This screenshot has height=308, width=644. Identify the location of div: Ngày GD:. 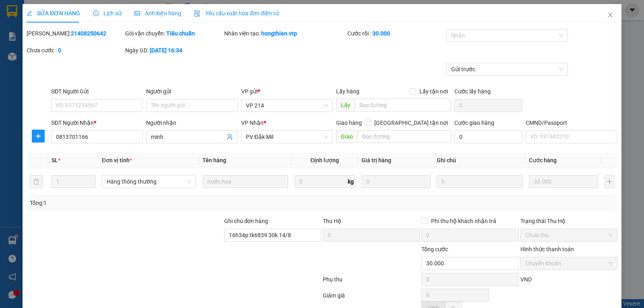
(174, 50).